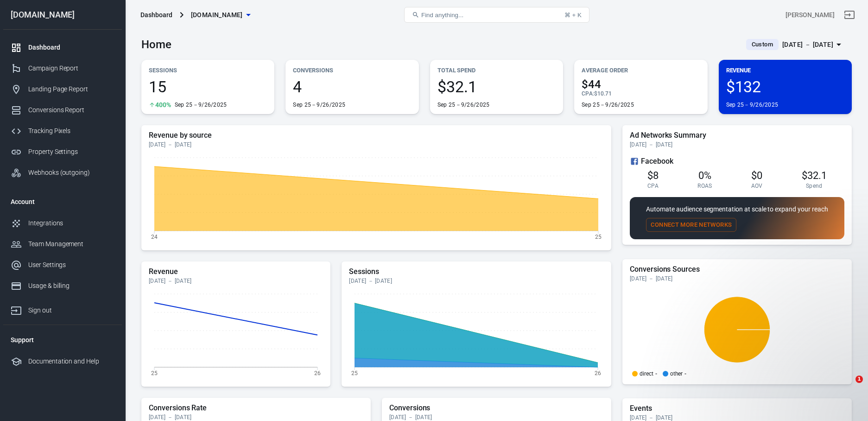 This screenshot has width=868, height=421. What do you see at coordinates (63, 264) in the screenshot?
I see `a: User Settings` at bounding box center [63, 264].